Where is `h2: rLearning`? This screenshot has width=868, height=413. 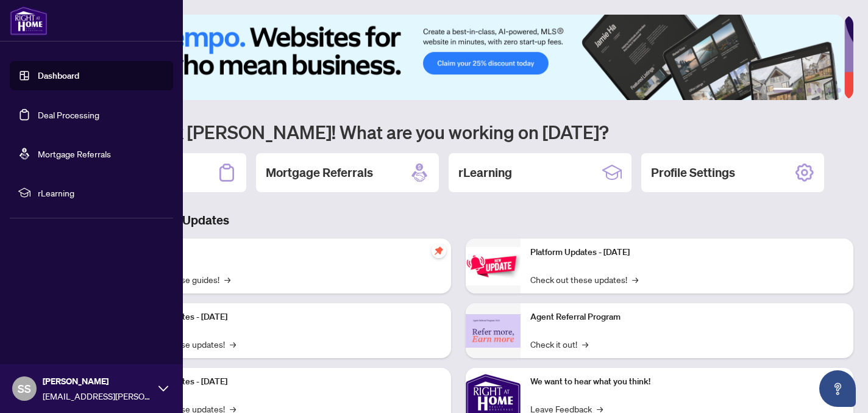
h2: rLearning is located at coordinates (485, 172).